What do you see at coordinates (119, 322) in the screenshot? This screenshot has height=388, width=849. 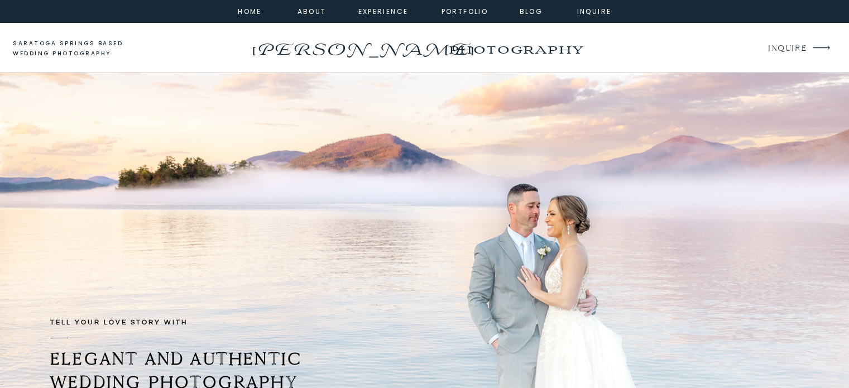 I see `b: TELL YOUR LOVE STORY with` at bounding box center [119, 322].